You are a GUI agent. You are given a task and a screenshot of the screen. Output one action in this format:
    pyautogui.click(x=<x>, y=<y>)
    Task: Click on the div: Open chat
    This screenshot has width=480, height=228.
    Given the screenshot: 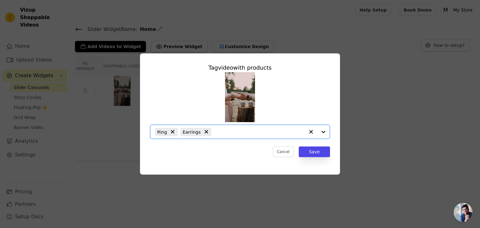 What is the action you would take?
    pyautogui.click(x=463, y=213)
    